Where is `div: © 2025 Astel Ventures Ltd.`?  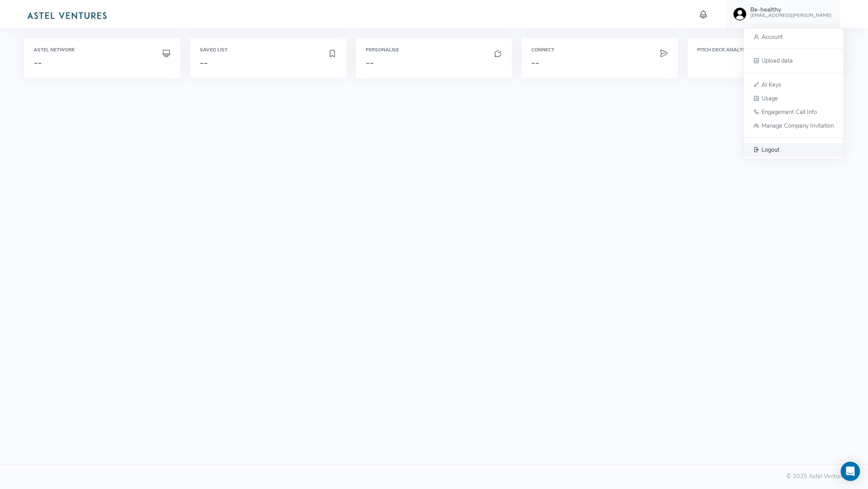 div: © 2025 Astel Ventures Ltd. is located at coordinates (434, 477).